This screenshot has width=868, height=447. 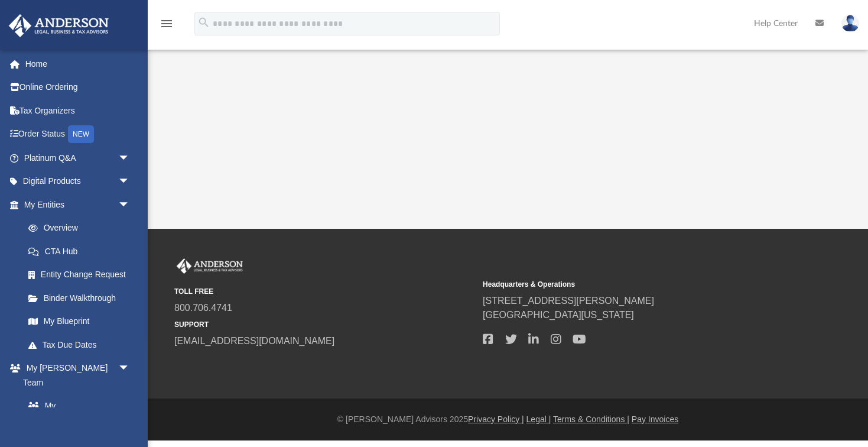 I want to click on a: Tax Due Dates, so click(x=82, y=345).